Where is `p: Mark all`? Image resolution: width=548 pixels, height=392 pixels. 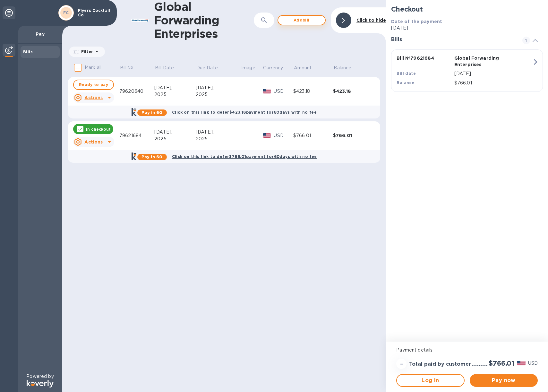 p: Mark all is located at coordinates (93, 67).